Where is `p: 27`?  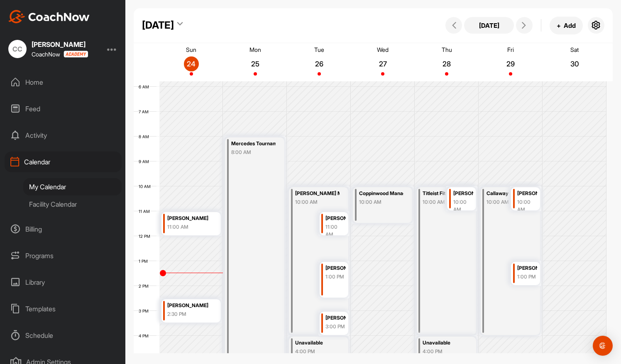 p: 27 is located at coordinates (383, 64).